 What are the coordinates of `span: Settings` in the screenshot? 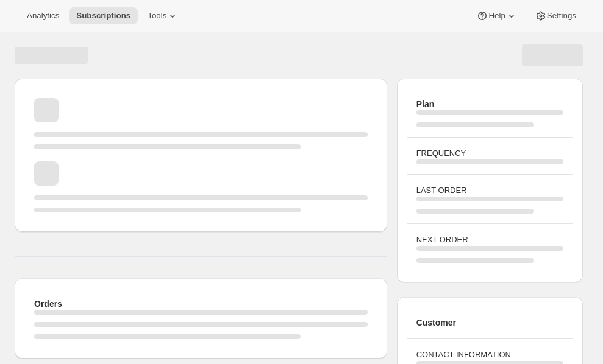 It's located at (561, 16).